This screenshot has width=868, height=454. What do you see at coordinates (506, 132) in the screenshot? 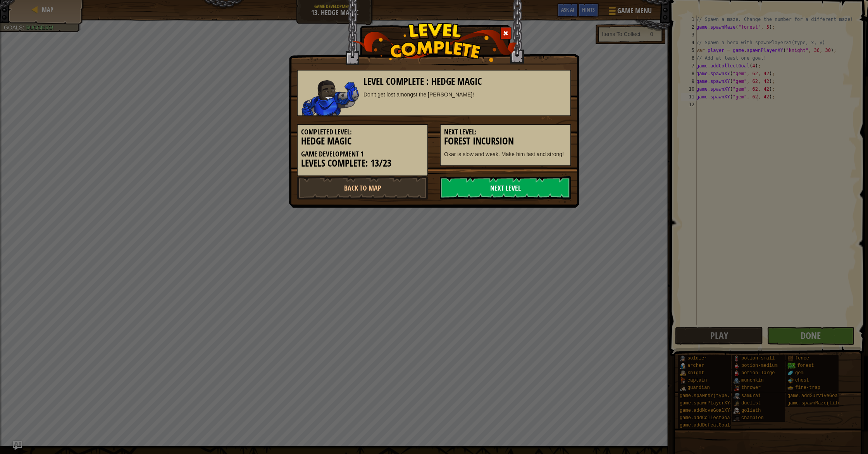
I see `h5: Next Level:` at bounding box center [506, 132].